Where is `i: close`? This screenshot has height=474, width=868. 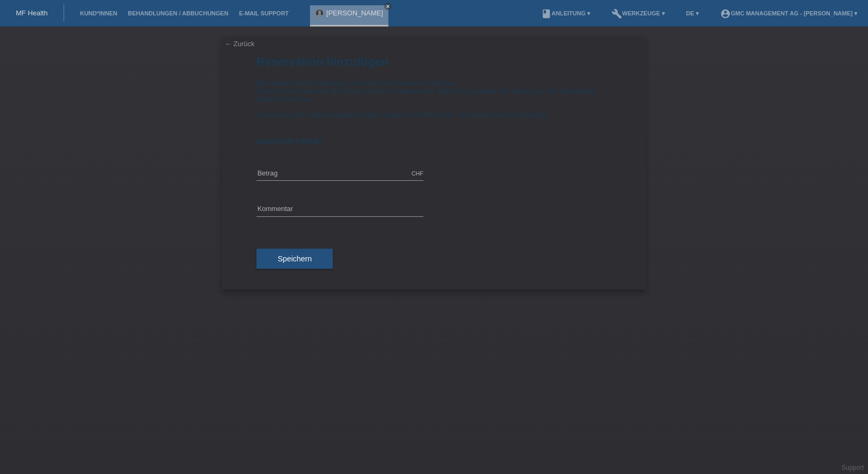 i: close is located at coordinates (388, 6).